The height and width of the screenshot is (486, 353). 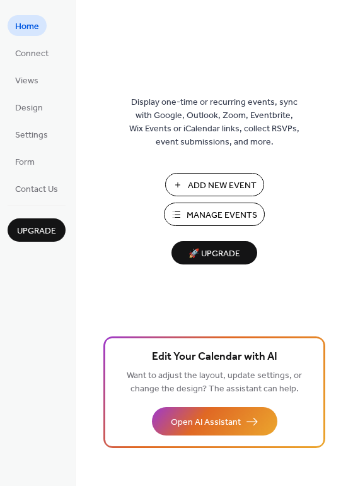 What do you see at coordinates (27, 27) in the screenshot?
I see `span: Home` at bounding box center [27, 27].